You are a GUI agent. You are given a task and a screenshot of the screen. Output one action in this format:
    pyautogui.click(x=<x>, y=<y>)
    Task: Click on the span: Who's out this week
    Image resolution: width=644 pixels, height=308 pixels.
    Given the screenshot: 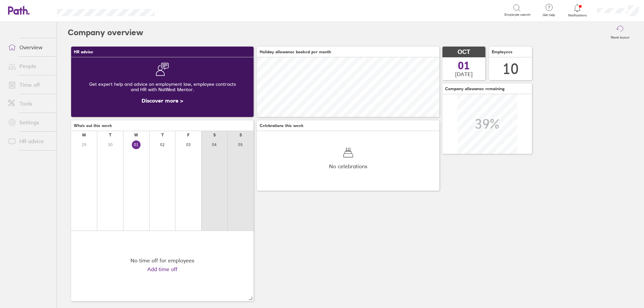 What is the action you would take?
    pyautogui.click(x=93, y=126)
    